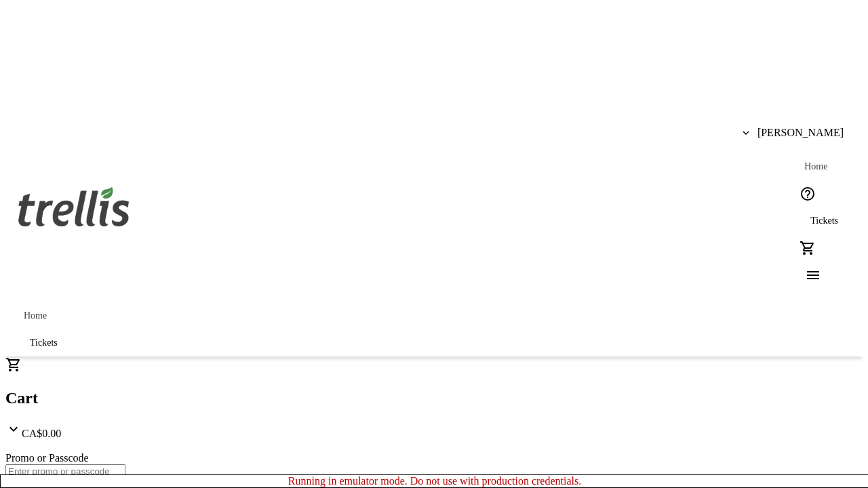 This screenshot has width=868, height=488. I want to click on img: Orient E2E Organization 6ak3JfACR0's Logo, so click(74, 206).